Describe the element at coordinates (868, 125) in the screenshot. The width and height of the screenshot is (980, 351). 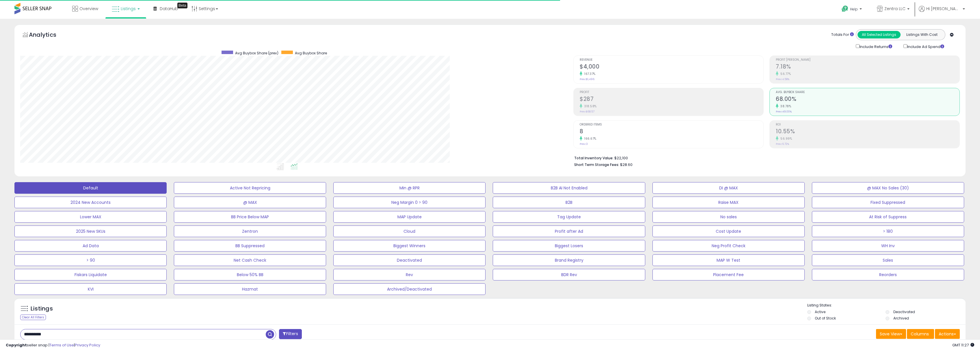
I see `span: ROI` at that location.